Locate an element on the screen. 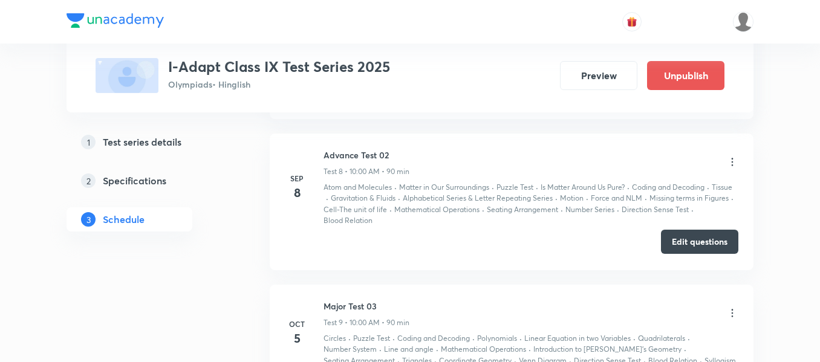 This screenshot has height=362, width=820. h6: Advance Test 02 is located at coordinates (367, 155).